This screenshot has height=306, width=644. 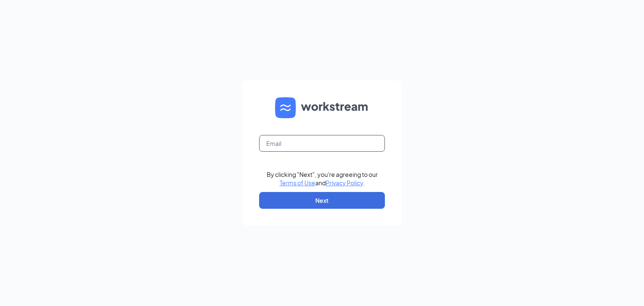 What do you see at coordinates (322, 178) in the screenshot?
I see `div: By clicking "Next", you're agreeing to our and .` at bounding box center [322, 178].